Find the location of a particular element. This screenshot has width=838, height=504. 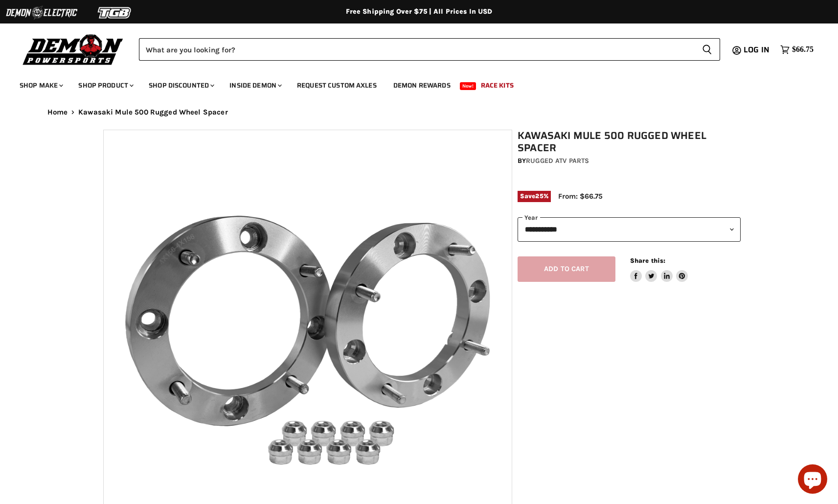

a: Race Kits is located at coordinates (497, 86).